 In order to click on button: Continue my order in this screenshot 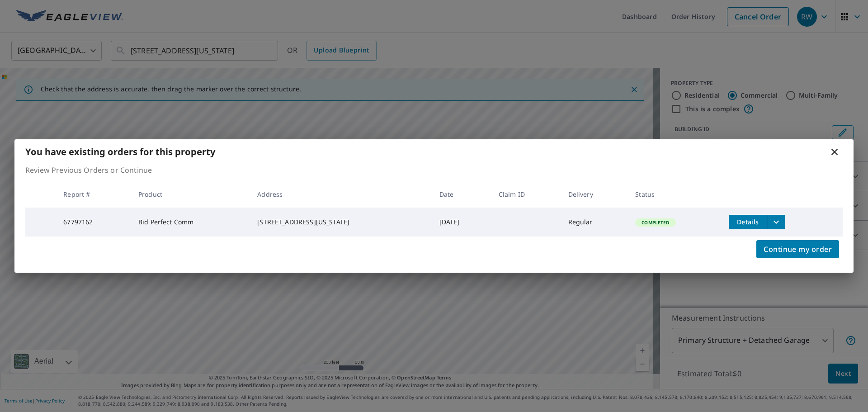, I will do `click(797, 249)`.